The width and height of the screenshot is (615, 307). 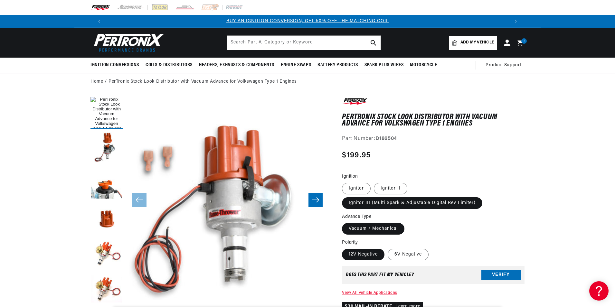 What do you see at coordinates (304, 43) in the screenshot?
I see `input: Search Part #, Category or Keyword` at bounding box center [304, 43].